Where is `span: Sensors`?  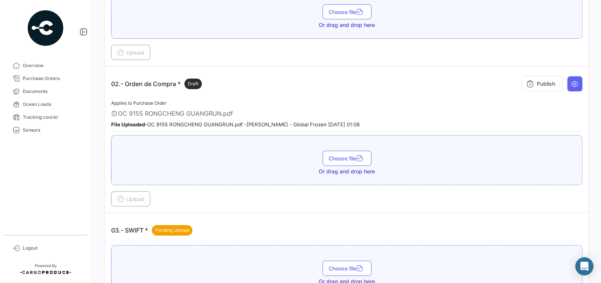 span: Sensors is located at coordinates (52, 130).